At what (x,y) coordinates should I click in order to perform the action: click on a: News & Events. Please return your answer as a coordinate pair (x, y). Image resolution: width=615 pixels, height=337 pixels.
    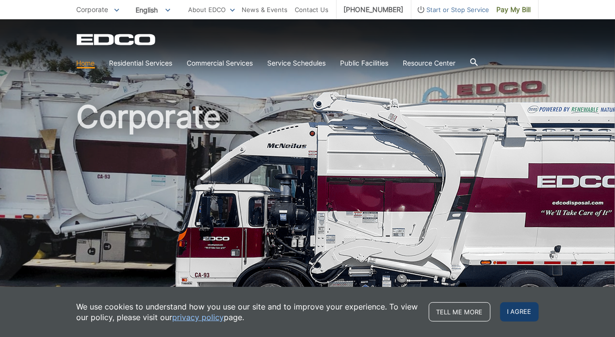
    Looking at the image, I should click on (265, 10).